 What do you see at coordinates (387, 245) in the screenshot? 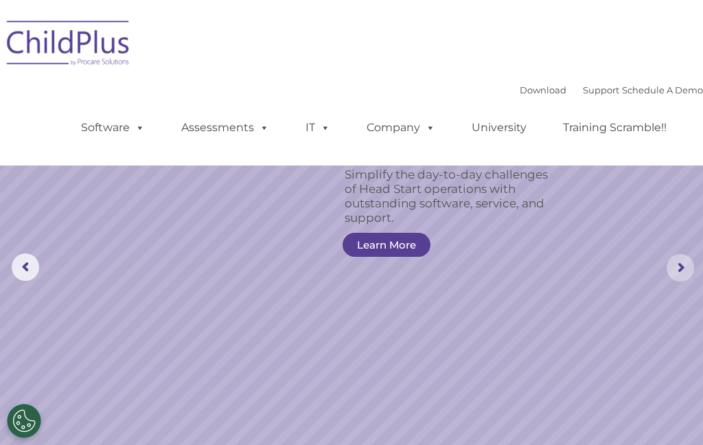
I see `a: Learn More` at bounding box center [387, 245].